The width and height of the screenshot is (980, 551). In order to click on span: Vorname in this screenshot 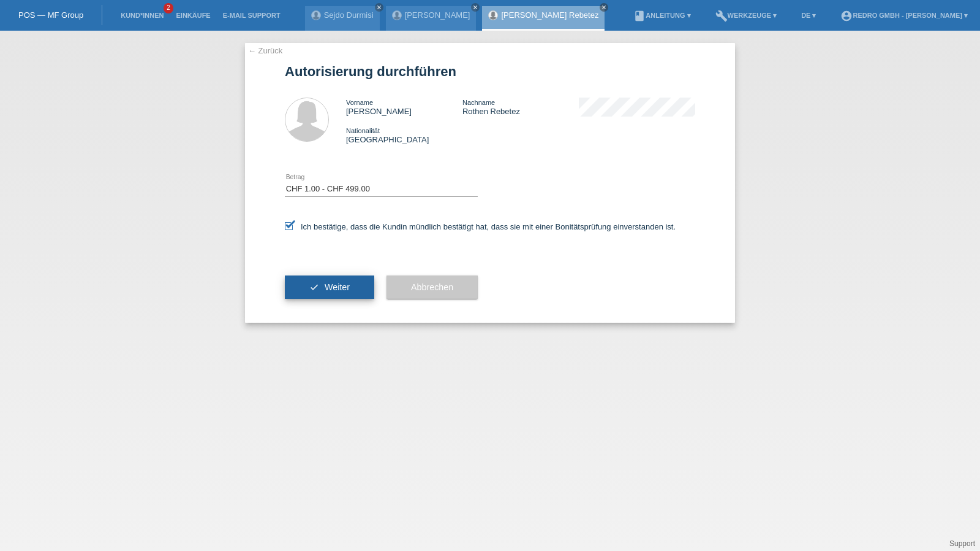, I will do `click(359, 102)`.